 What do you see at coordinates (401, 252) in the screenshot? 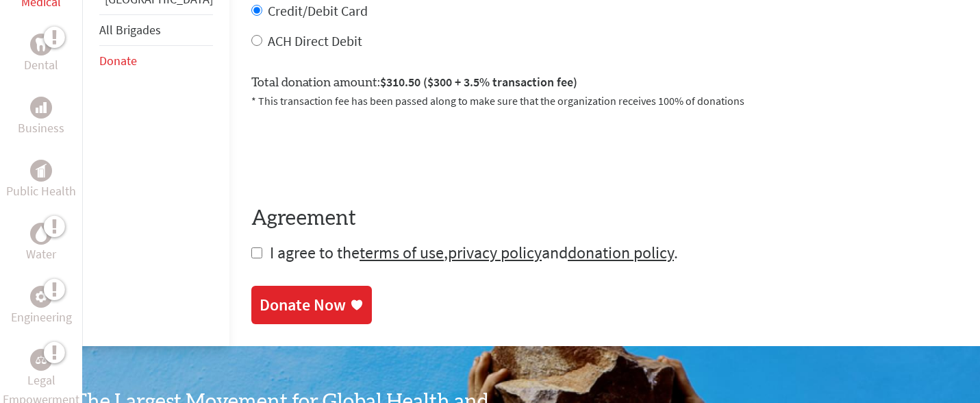
I see `a: terms of use` at bounding box center [401, 252].